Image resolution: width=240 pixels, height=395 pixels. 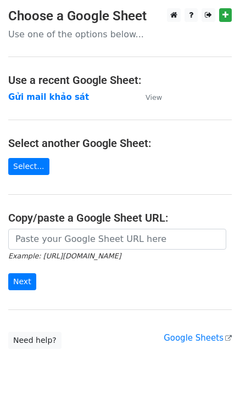 I want to click on h3: Choose a Google Sheet, so click(x=120, y=16).